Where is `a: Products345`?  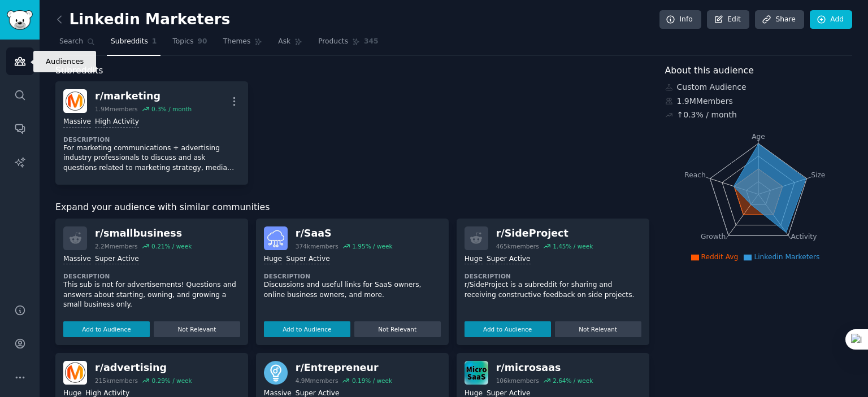
a: Products345 is located at coordinates (348, 44).